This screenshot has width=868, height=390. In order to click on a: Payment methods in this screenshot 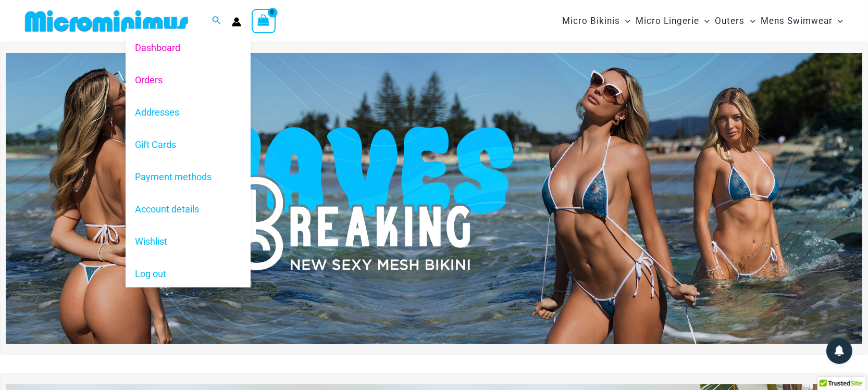, I will do `click(188, 177)`.